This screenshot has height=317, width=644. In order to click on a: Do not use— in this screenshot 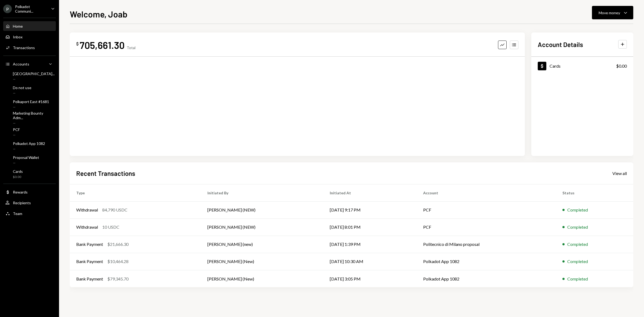, I will do `click(29, 90)`.